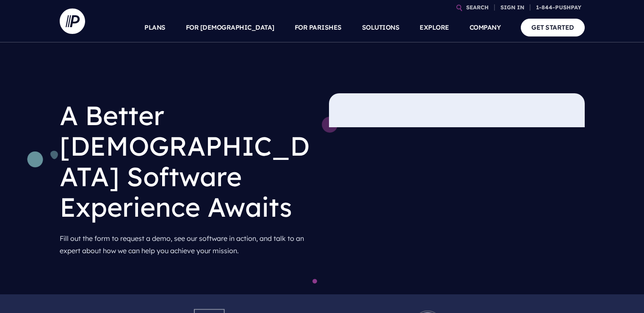 The height and width of the screenshot is (313, 644). Describe the element at coordinates (318, 28) in the screenshot. I see `a: FOR PARISHES` at that location.